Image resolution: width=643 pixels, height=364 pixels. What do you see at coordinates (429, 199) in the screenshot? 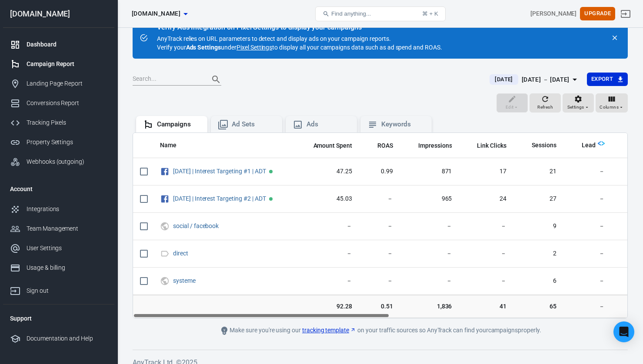
I see `span: 965` at bounding box center [429, 199].